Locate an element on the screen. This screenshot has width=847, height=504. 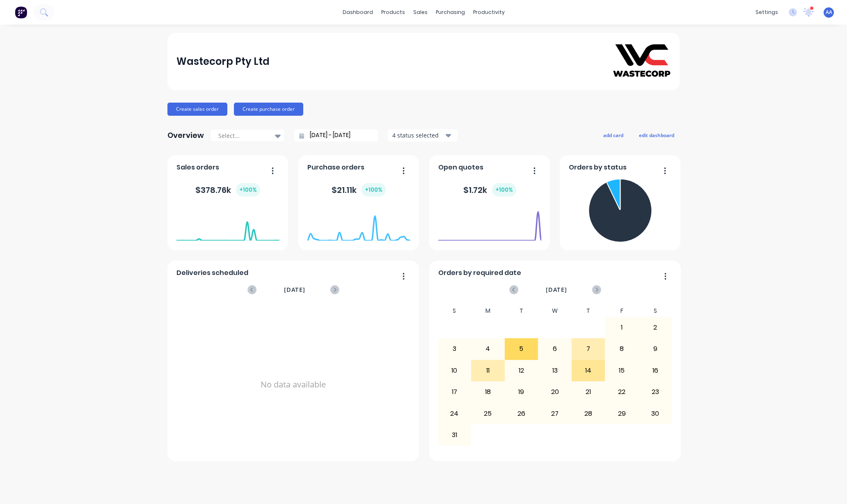
div: 2 is located at coordinates (656, 327).